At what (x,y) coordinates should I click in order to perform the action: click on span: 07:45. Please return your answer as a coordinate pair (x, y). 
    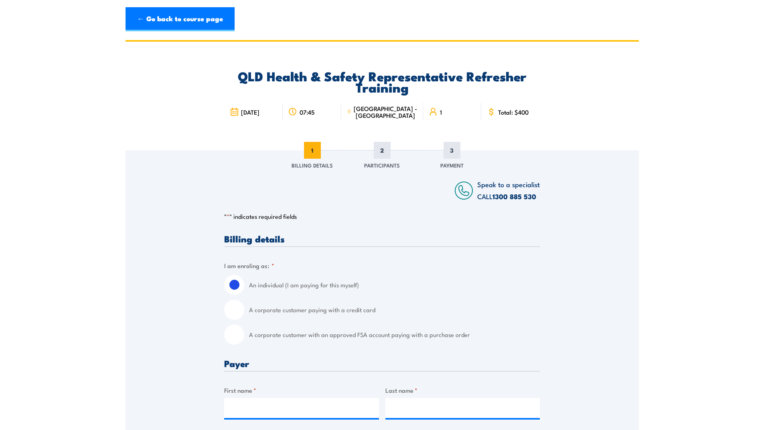
    Looking at the image, I should click on (307, 112).